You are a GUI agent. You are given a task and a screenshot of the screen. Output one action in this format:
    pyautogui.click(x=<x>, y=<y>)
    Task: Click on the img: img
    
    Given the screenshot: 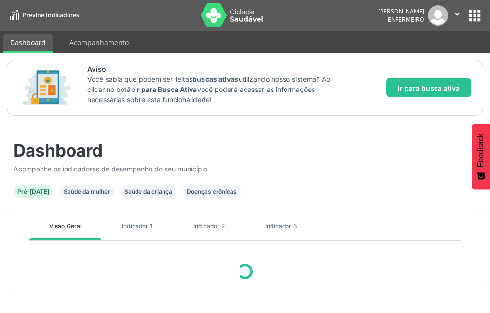 What is the action you would take?
    pyautogui.click(x=438, y=15)
    